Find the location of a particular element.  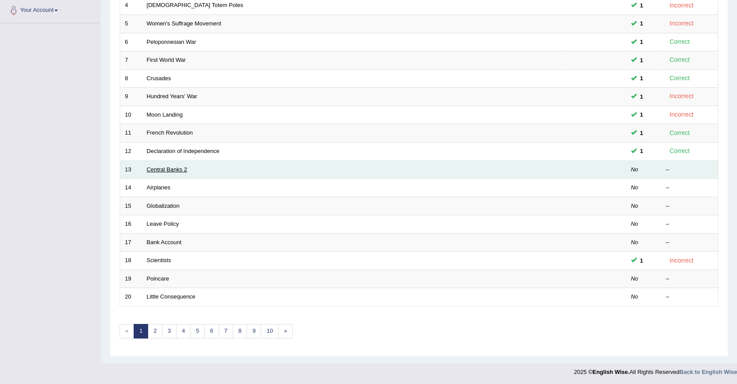

a: Declaration of Independence is located at coordinates (183, 151).